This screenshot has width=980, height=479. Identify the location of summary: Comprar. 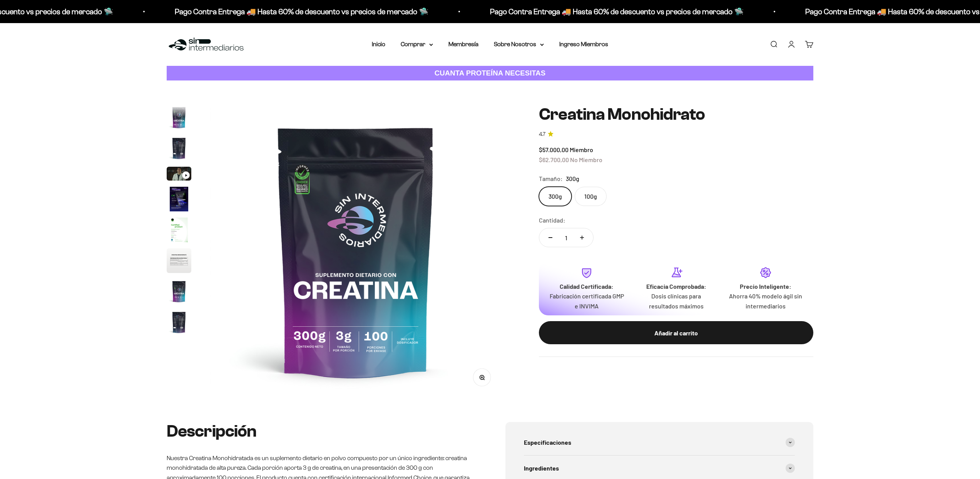
(417, 44).